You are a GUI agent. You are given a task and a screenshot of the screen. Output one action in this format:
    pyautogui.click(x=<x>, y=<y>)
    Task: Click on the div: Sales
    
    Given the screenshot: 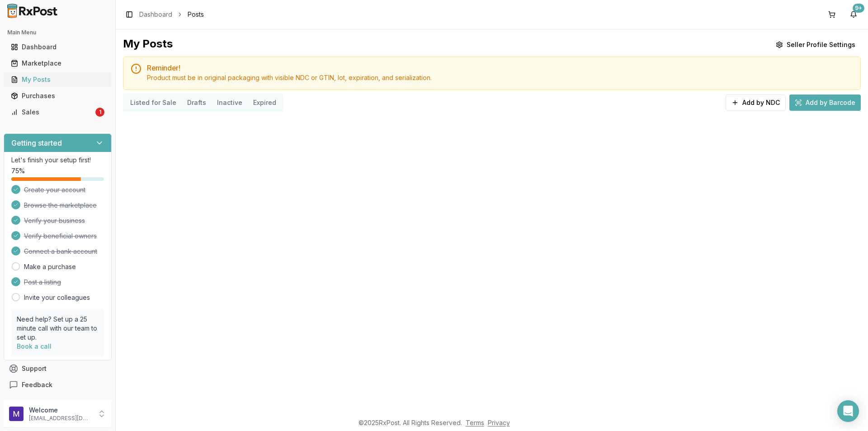 What is the action you would take?
    pyautogui.click(x=52, y=112)
    